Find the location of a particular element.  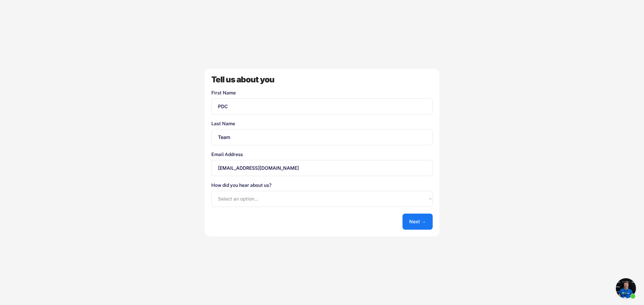

div: How did you hear about us? is located at coordinates (322, 185).